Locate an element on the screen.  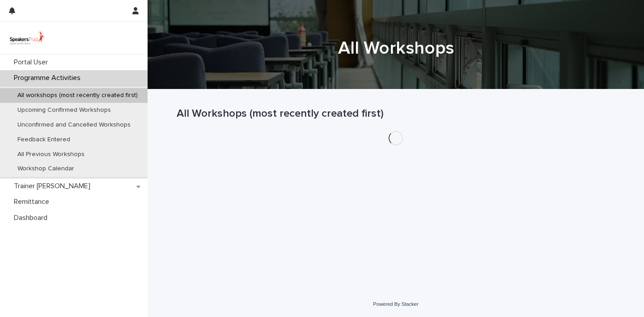
p: All workshops (most recently created first) is located at coordinates (78, 95).